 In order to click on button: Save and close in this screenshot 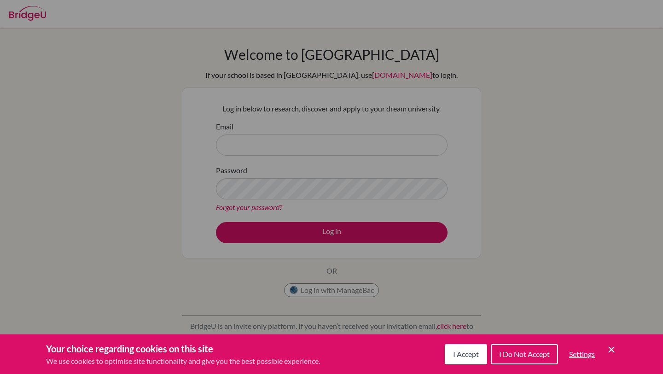, I will do `click(611, 349)`.